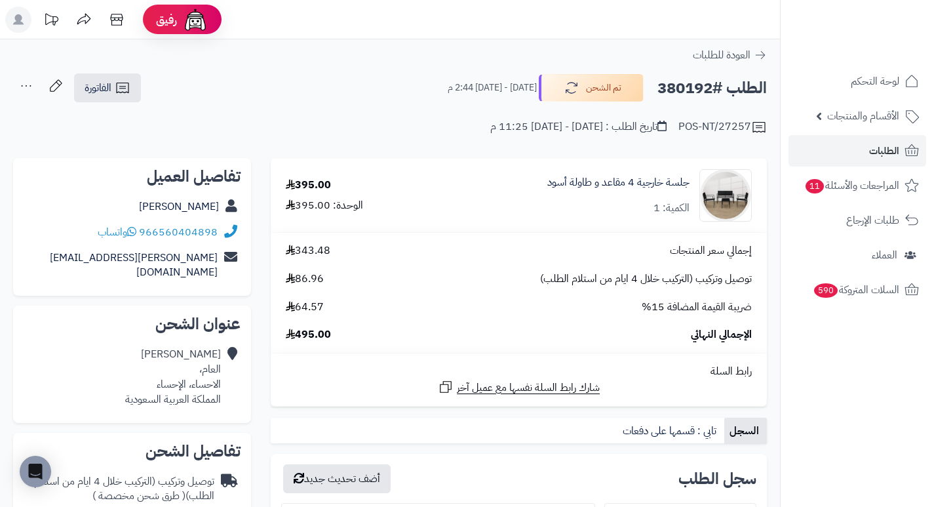 This screenshot has height=507, width=934. I want to click on a: الفاتورة, so click(107, 88).